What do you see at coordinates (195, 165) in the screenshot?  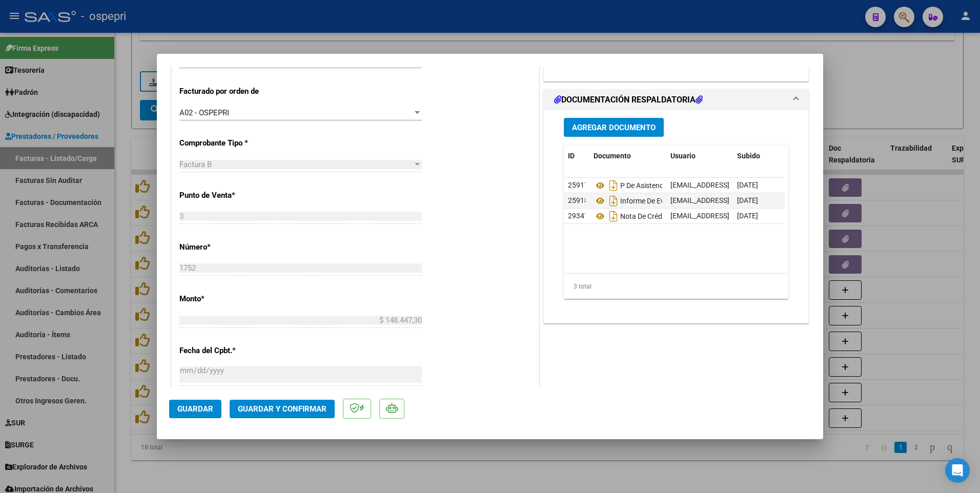 I see `span: Factura B` at bounding box center [195, 165].